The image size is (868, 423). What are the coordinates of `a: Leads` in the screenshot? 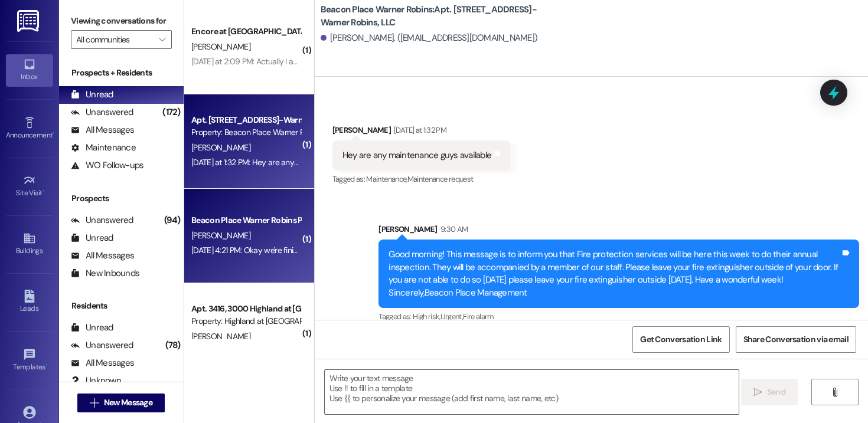 It's located at (30, 302).